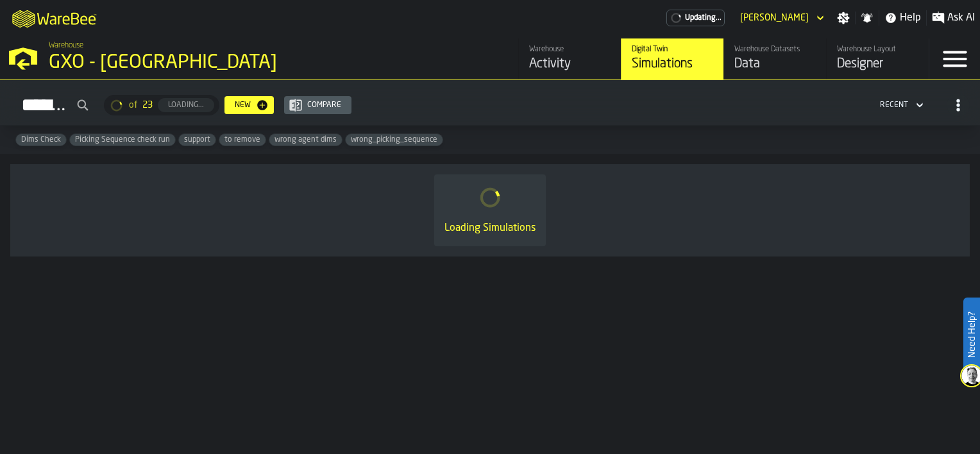 The width and height of the screenshot is (980, 454). I want to click on span: Updating..., so click(703, 18).